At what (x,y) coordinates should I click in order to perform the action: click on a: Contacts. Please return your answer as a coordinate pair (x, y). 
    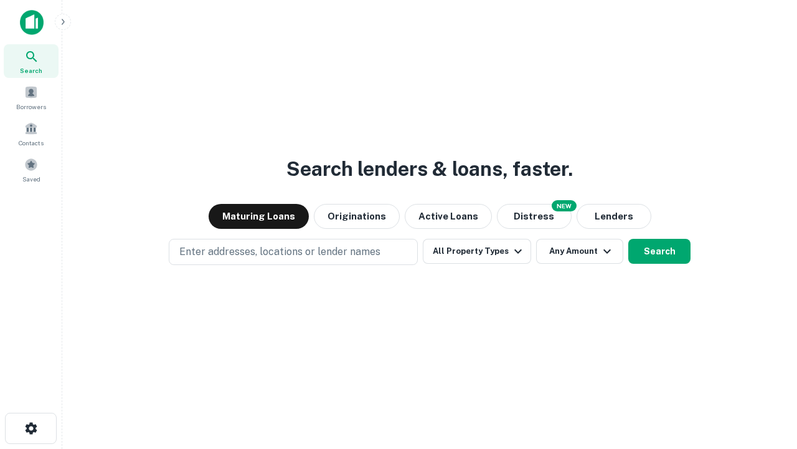
    Looking at the image, I should click on (31, 133).